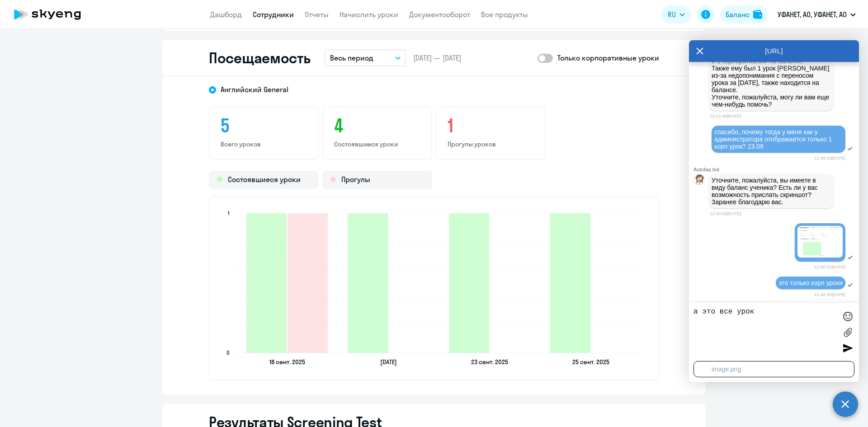  Describe the element at coordinates (720, 369) in the screenshot. I see `div: image` at that location.